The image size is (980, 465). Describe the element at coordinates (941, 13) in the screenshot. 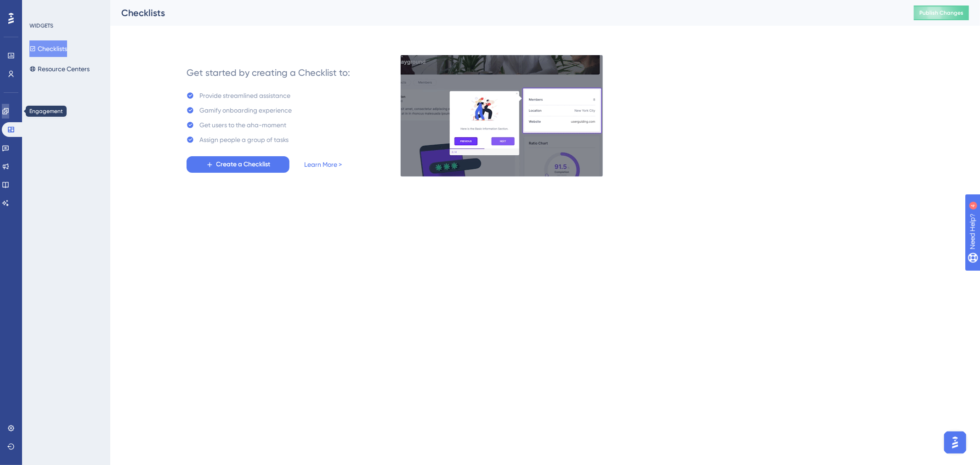

I see `span: Publish Changes` at that location.